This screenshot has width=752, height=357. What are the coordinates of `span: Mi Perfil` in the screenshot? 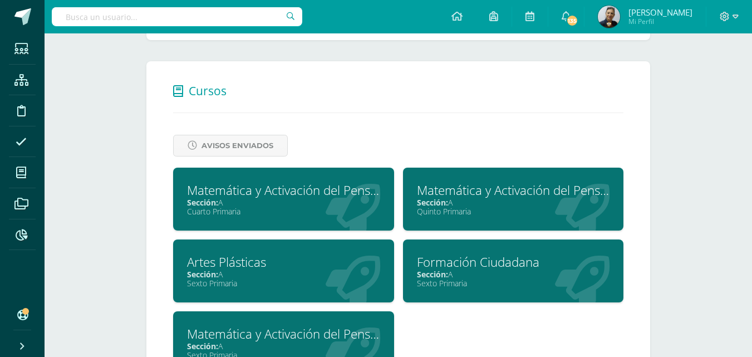 It's located at (660, 21).